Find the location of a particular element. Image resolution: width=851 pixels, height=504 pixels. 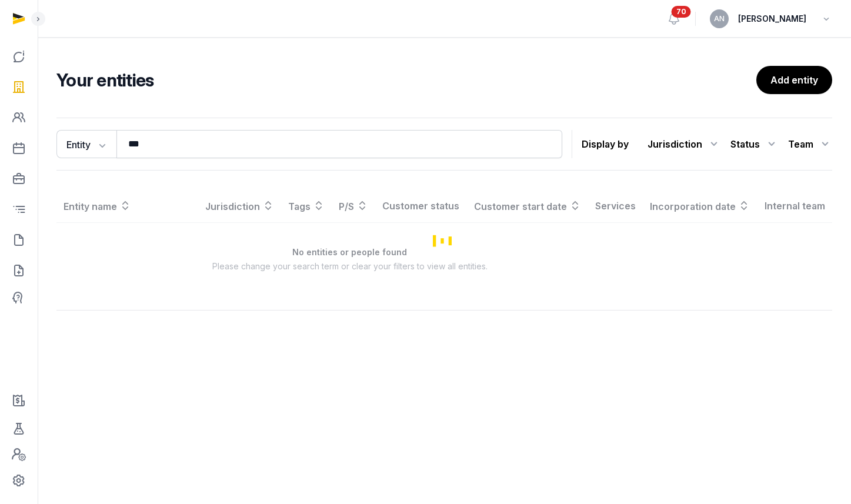

div: Jurisdiction is located at coordinates (684, 144).